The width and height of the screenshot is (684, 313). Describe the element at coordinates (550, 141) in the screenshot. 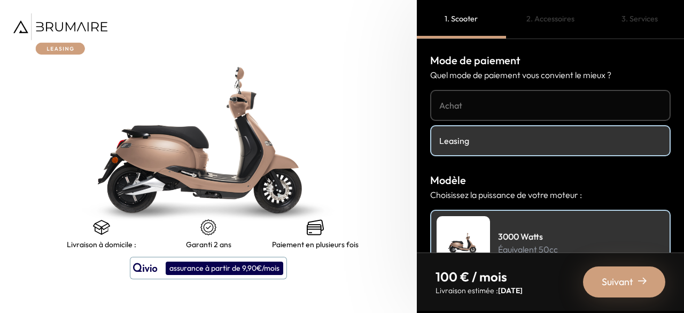

I see `h4: Leasing` at that location.